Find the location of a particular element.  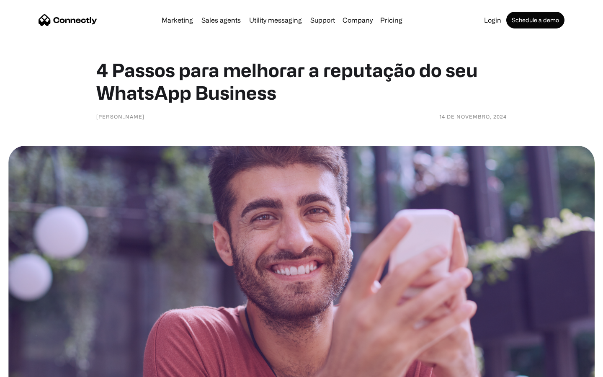

a: Sales agents is located at coordinates (221, 20).